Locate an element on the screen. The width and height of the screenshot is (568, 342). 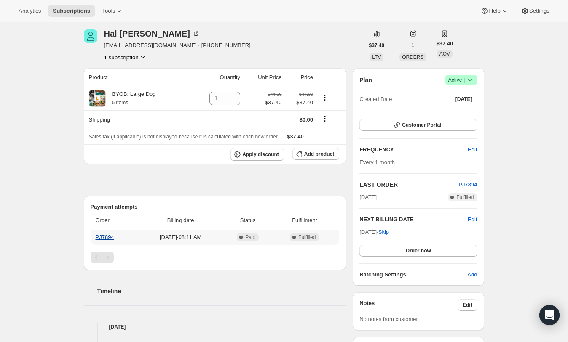
button: Skip is located at coordinates (383, 233).